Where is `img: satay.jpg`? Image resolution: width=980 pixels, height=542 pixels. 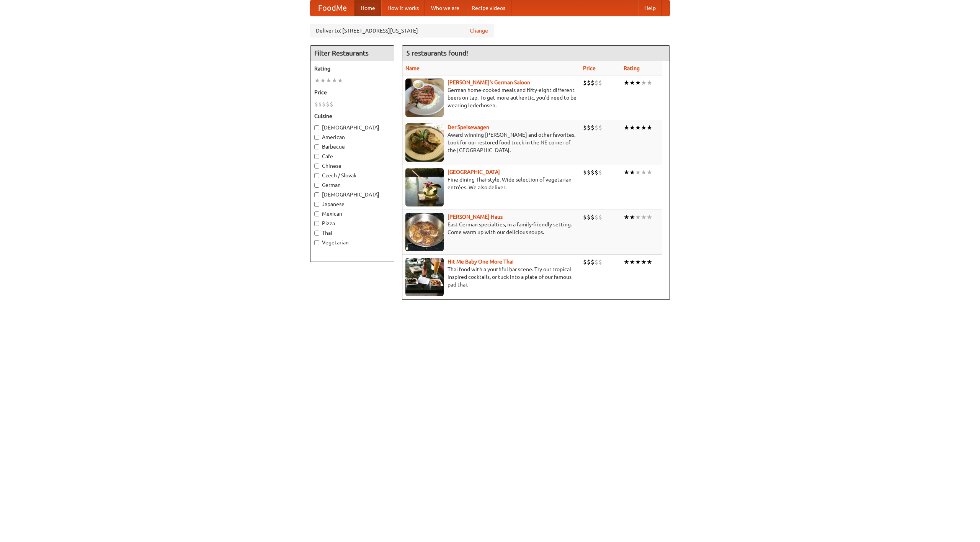
img: satay.jpg is located at coordinates (424, 187).